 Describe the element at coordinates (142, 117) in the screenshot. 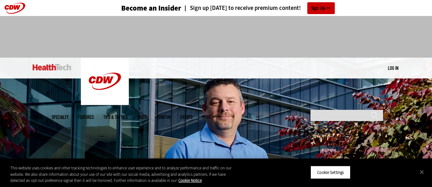

I see `a: Video` at that location.